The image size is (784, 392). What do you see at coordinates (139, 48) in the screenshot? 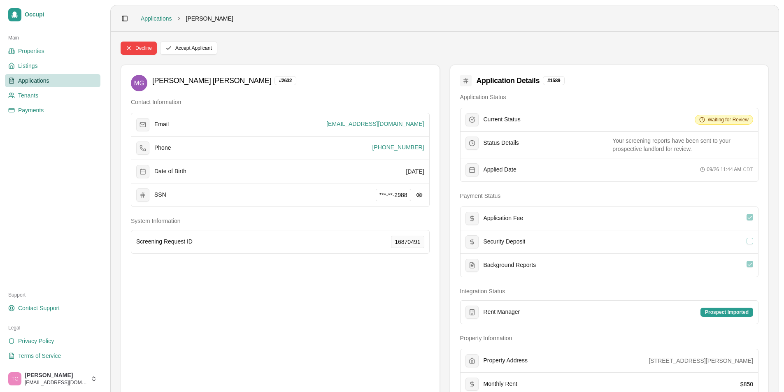
I see `button: Decline` at bounding box center [139, 48].